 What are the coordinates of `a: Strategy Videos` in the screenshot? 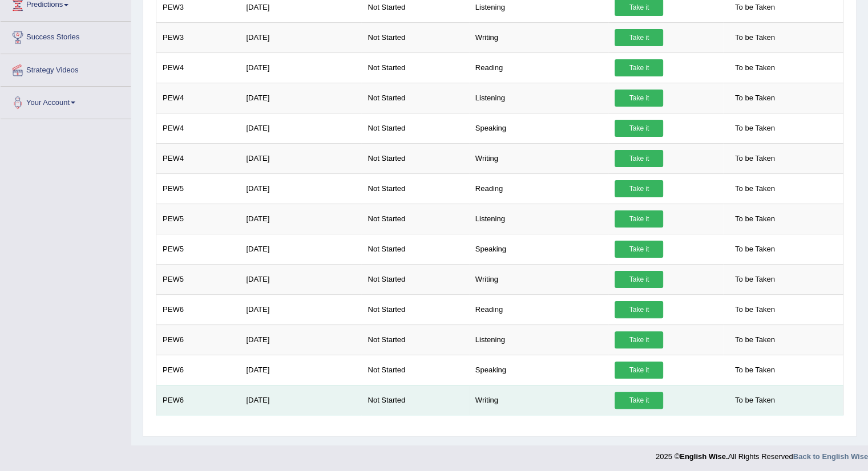 It's located at (66, 69).